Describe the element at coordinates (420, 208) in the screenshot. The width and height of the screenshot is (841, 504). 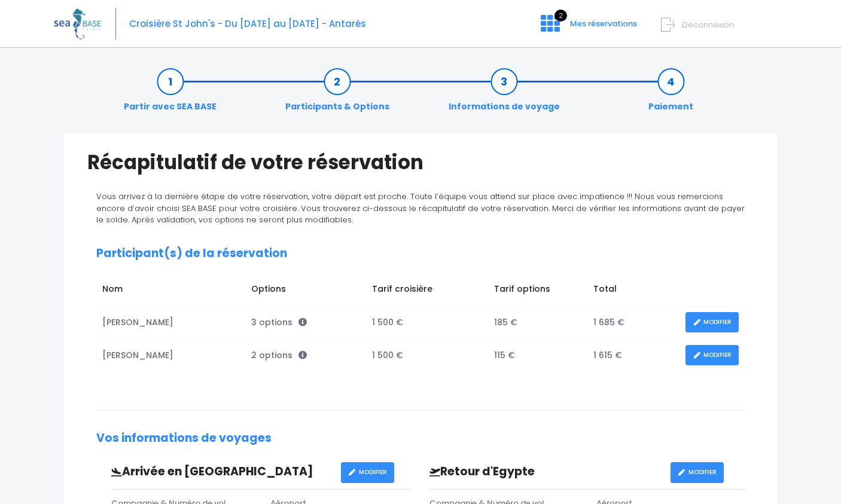
I see `span: Vous arrivez à la dernière étape de votre réservation, votre départ est proche. Toute l’équipe vo...` at that location.